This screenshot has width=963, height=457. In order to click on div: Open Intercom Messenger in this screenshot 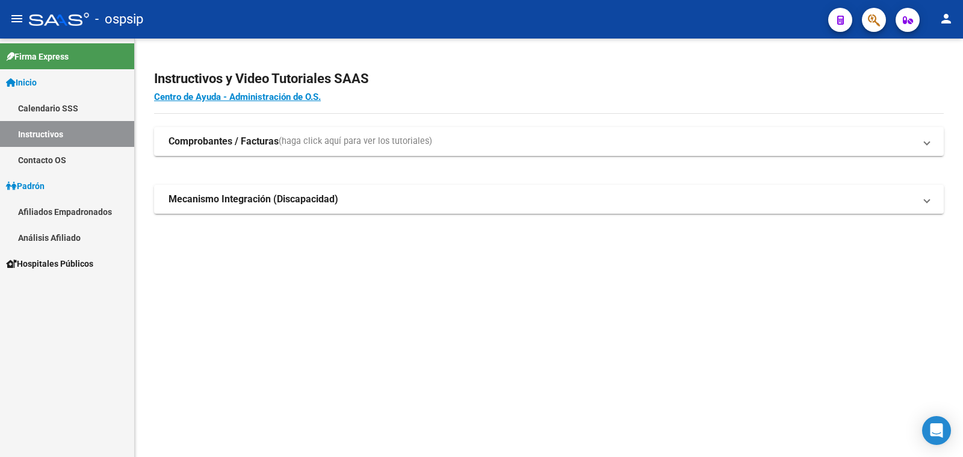, I will do `click(936, 430)`.